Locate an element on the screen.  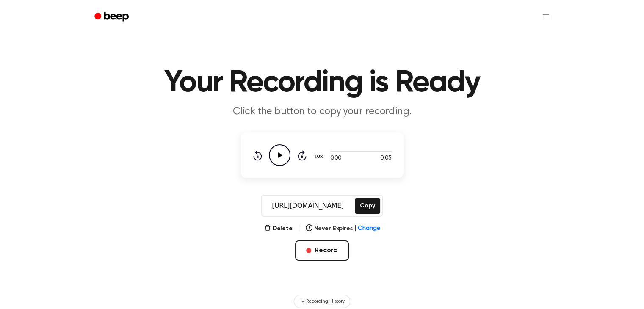
span: Change is located at coordinates (369, 228).